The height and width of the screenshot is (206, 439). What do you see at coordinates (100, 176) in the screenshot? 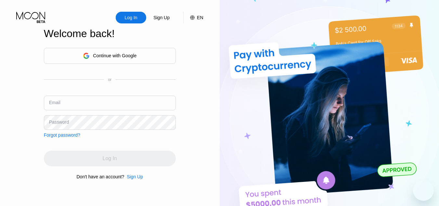
I see `div: Don't have an account?` at bounding box center [100, 176].